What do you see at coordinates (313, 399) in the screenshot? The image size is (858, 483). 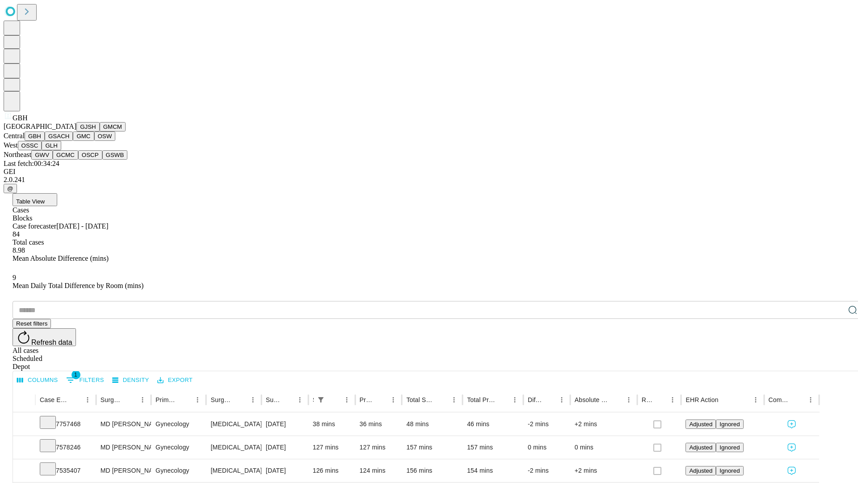 I see `div: Scheduled In Room Duration` at bounding box center [313, 399].